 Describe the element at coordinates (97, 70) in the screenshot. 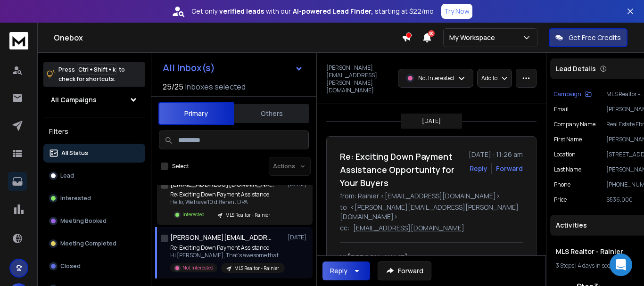

I see `span: Ctrl + Shift + k` at that location.